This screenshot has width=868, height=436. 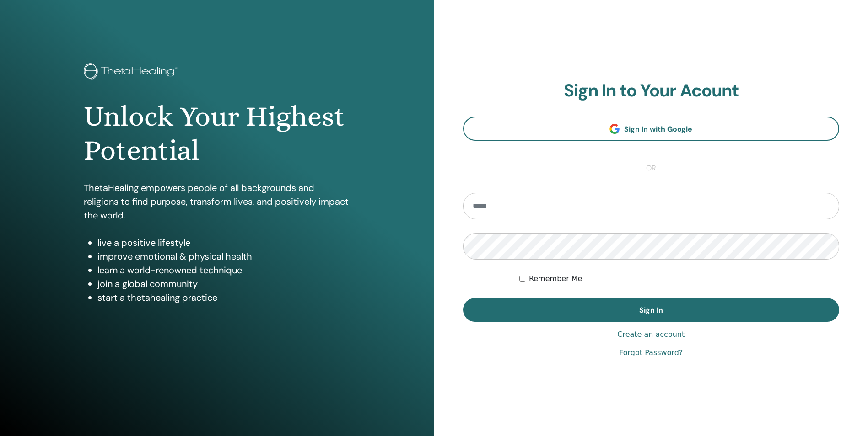 What do you see at coordinates (658, 129) in the screenshot?
I see `span: Sign In with Google` at bounding box center [658, 129].